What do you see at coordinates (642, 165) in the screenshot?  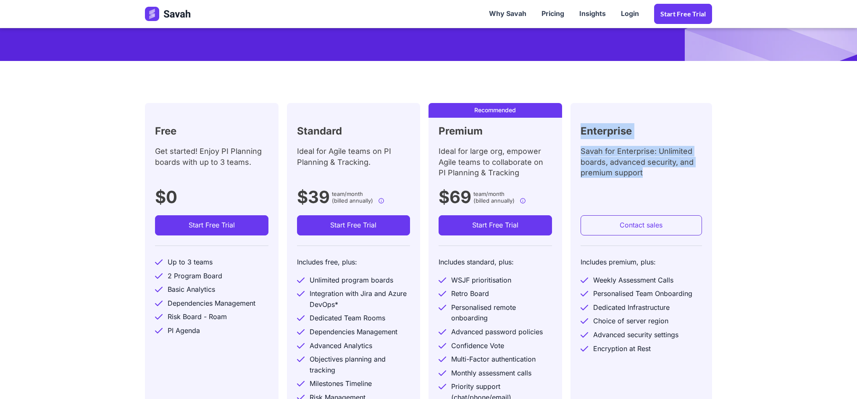 I see `div: Savah for Enterprise: Unlimited boards, advanced security, and premium support` at bounding box center [642, 165].